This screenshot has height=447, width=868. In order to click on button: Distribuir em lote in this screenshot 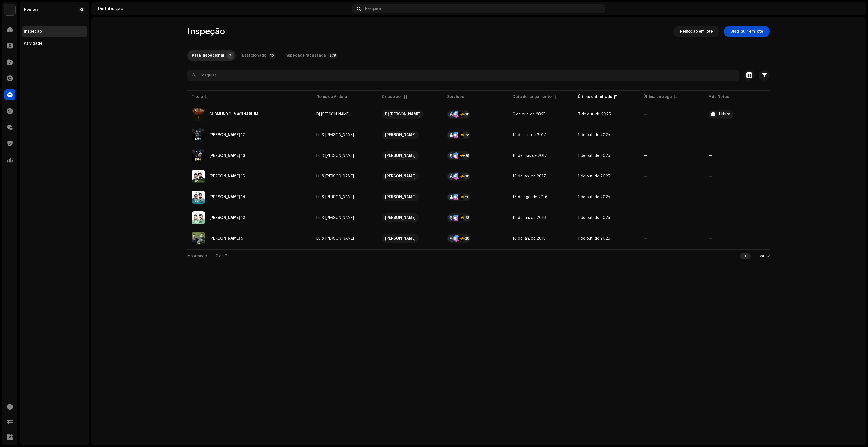, I will do `click(747, 31)`.